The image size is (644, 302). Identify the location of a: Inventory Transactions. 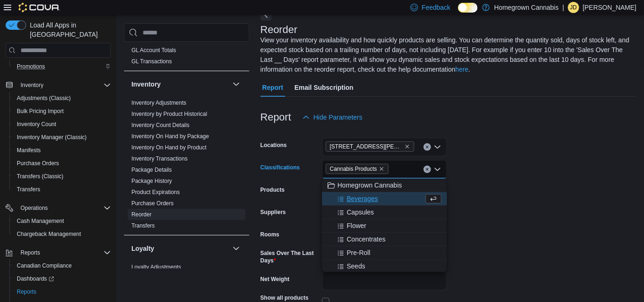
(159, 159).